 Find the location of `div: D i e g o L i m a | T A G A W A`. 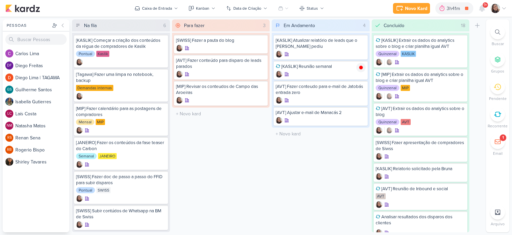

div: D i e g o L i m a | T A G A W A is located at coordinates (42, 77).